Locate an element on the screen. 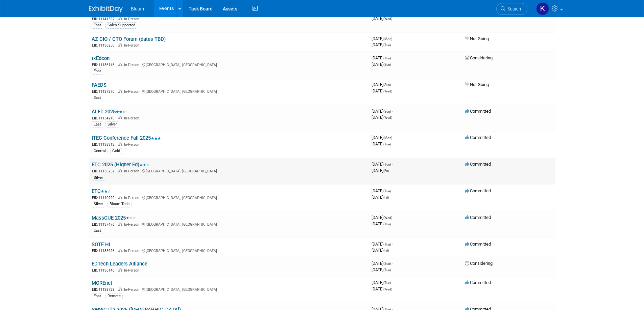 The height and width of the screenshot is (310, 644). span: EID: 11137370 is located at coordinates (105, 91).